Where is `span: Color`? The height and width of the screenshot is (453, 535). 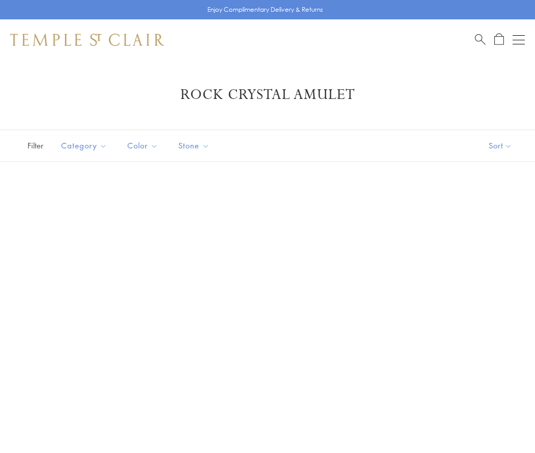
span: Color is located at coordinates (144, 145).